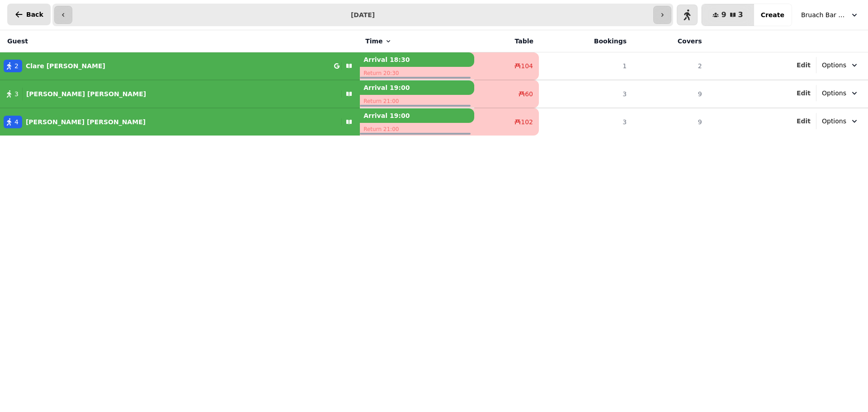 The height and width of the screenshot is (412, 868). I want to click on span: 104, so click(526, 66).